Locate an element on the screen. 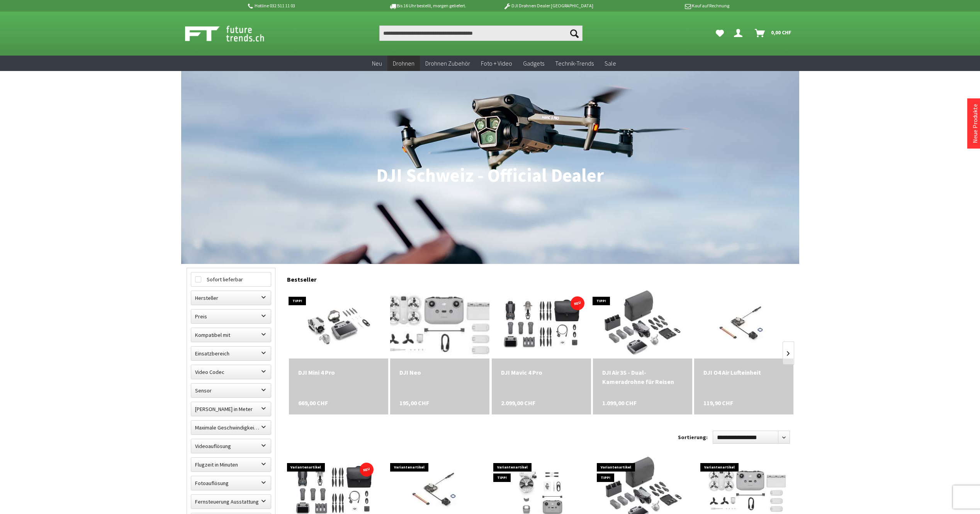 This screenshot has width=980, height=514. div: Bestseller is located at coordinates (541, 278).